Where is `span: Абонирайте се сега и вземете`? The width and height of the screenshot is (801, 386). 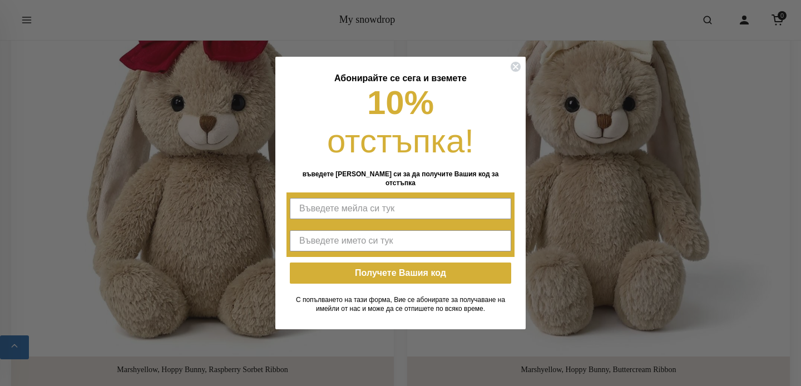 span: Абонирайте се сега и вземете is located at coordinates (401, 78).